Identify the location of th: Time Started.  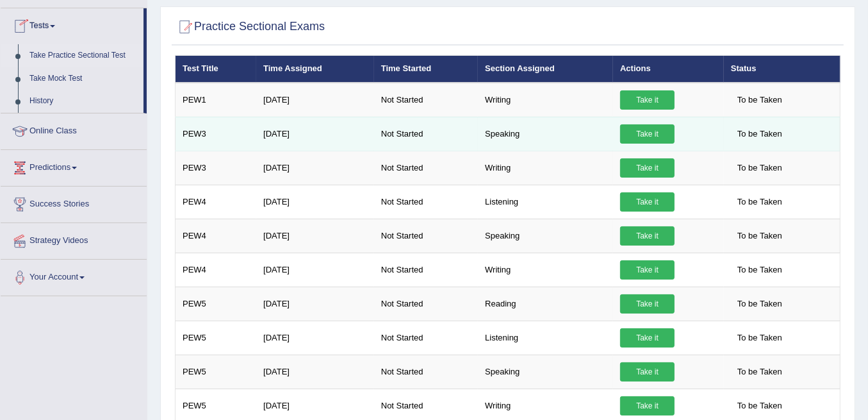
(426, 70).